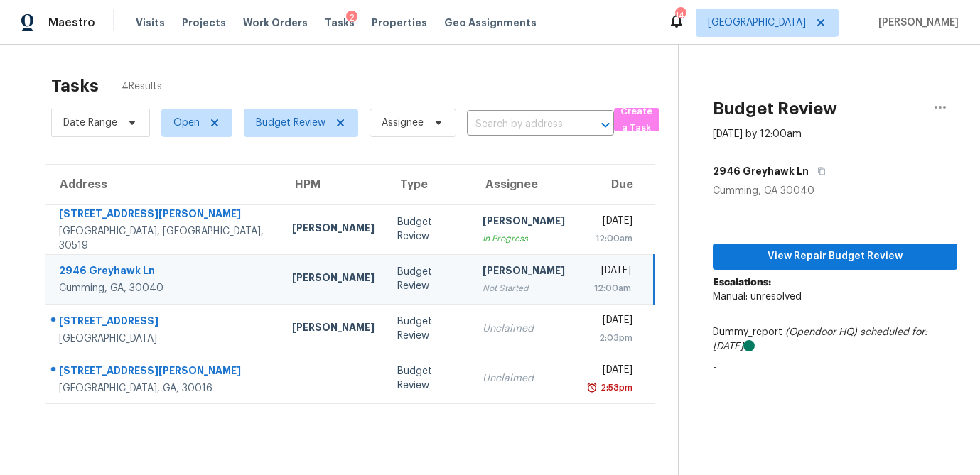 The image size is (980, 475). Describe the element at coordinates (75, 86) in the screenshot. I see `h2: Tasks` at that location.